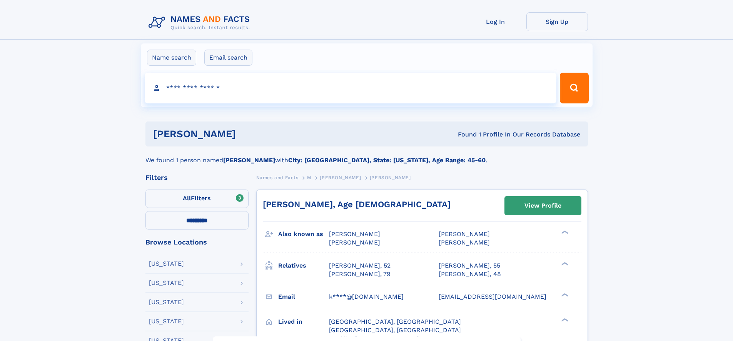 Image resolution: width=733 pixels, height=341 pixels. I want to click on span: All, so click(187, 198).